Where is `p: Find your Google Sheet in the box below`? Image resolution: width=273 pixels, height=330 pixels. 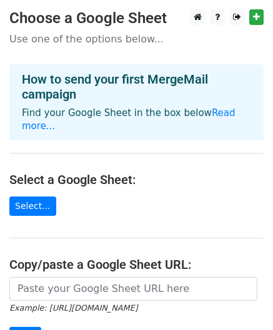
p: Find your Google Sheet in the box below is located at coordinates (136, 120).